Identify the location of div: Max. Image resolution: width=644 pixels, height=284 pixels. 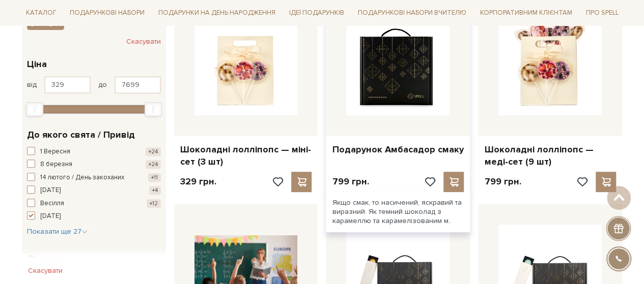
(153, 109).